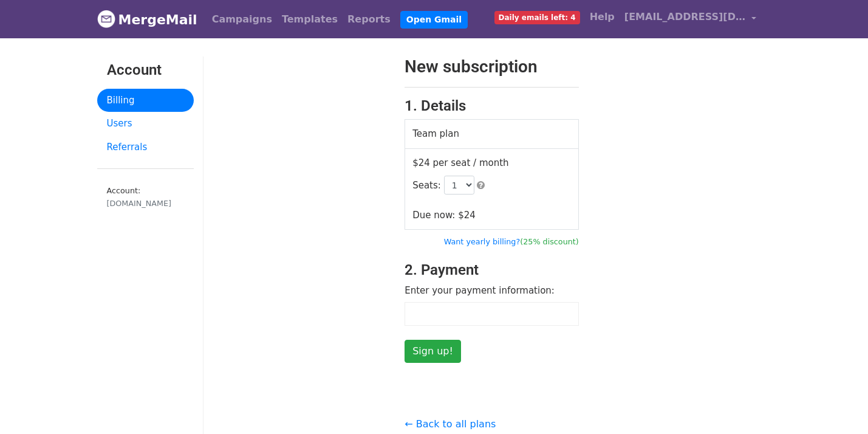 The width and height of the screenshot is (868, 434). What do you see at coordinates (492, 67) in the screenshot?
I see `h2: New subscription` at bounding box center [492, 67].